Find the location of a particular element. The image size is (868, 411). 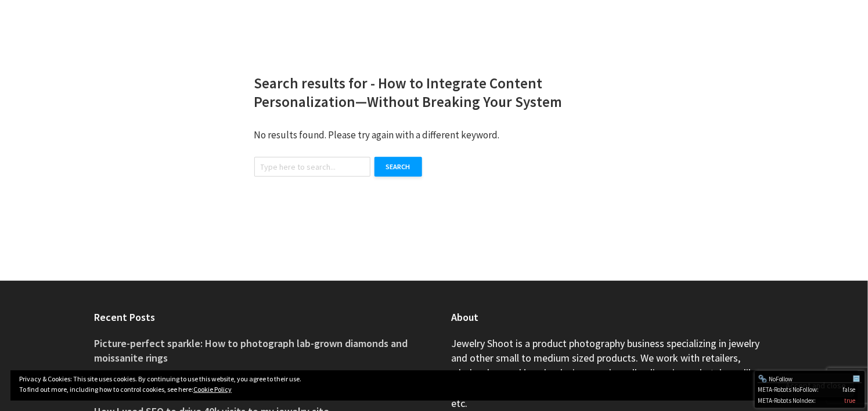

div: META-Robots NoIndex: is located at coordinates (810, 399).